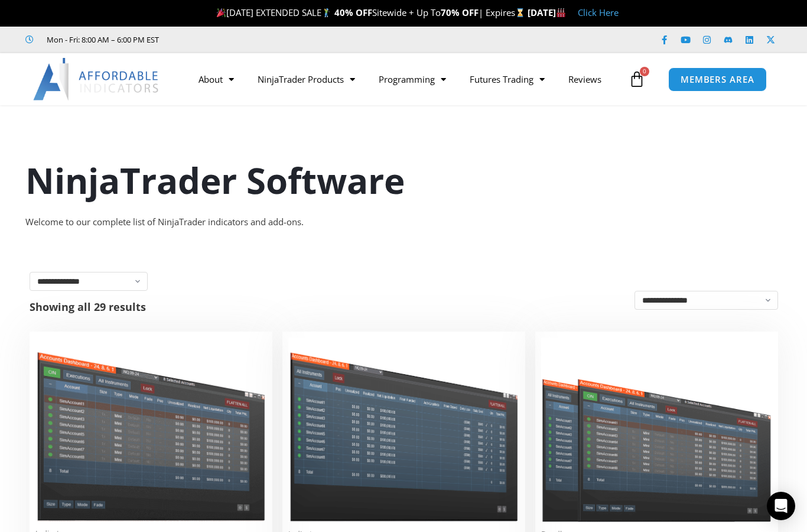 Image resolution: width=807 pixels, height=532 pixels. I want to click on span: 0, so click(644, 71).